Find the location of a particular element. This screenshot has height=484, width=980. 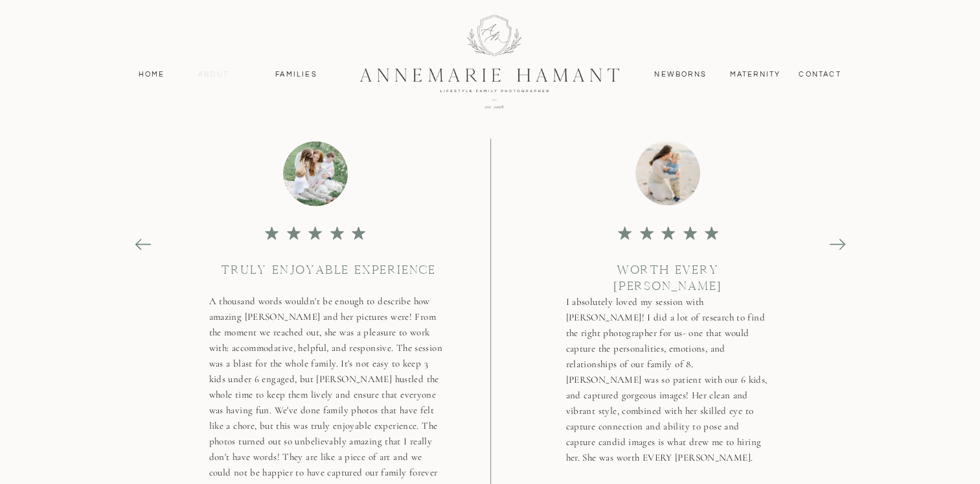

nav: Newborns is located at coordinates (681, 74).